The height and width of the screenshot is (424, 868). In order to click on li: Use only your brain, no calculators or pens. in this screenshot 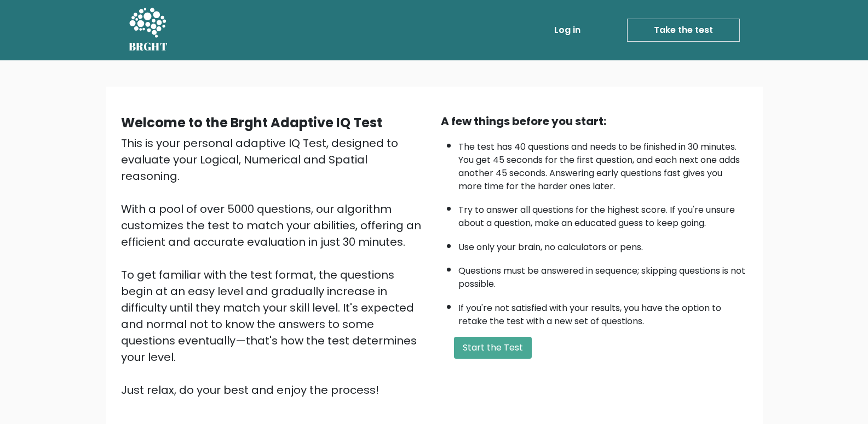, I will do `click(603, 244)`.